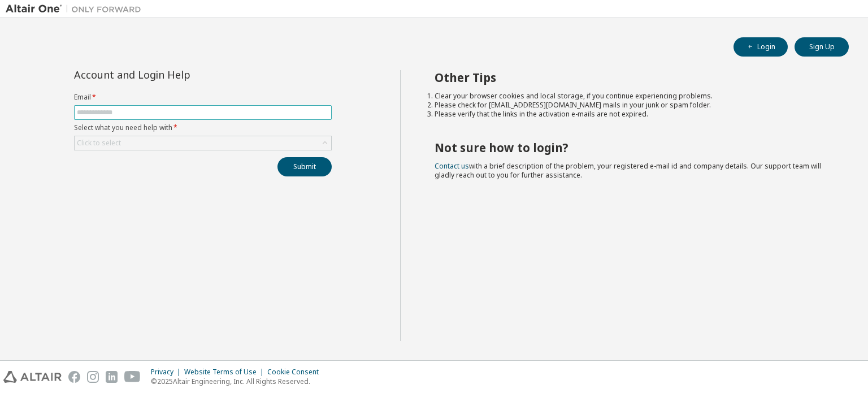 The image size is (868, 393). I want to click on label: Email, so click(203, 97).